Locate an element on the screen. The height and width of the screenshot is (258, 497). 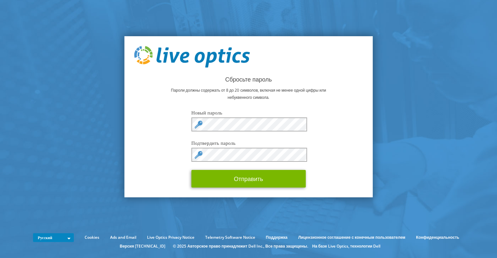
a: Поддержка is located at coordinates (277, 238).